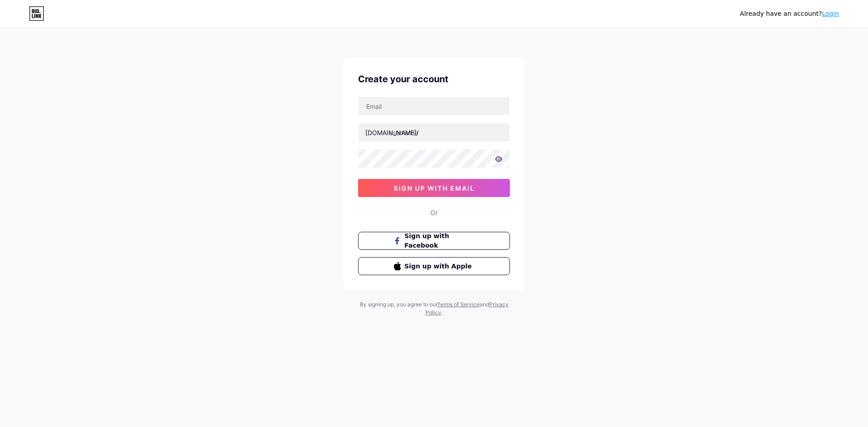 This screenshot has width=868, height=427. Describe the element at coordinates (434, 188) in the screenshot. I see `span: sign up with email` at that location.